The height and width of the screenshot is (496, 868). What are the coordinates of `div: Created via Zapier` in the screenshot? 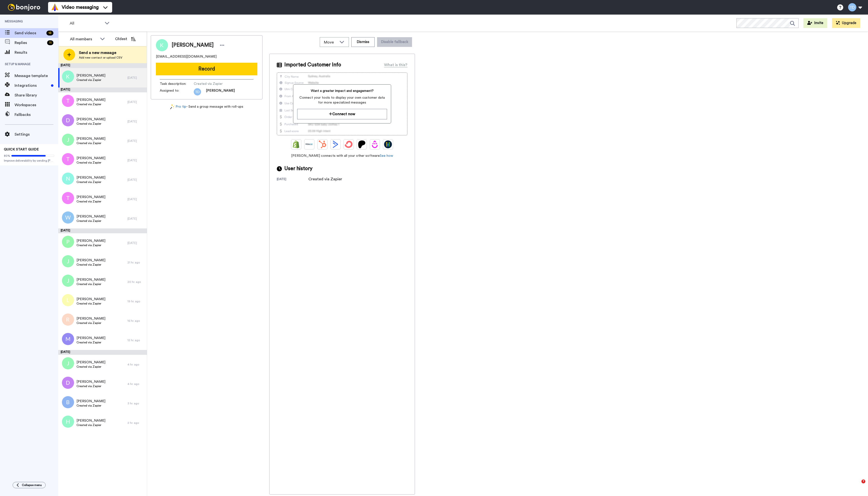 It's located at (325, 179).